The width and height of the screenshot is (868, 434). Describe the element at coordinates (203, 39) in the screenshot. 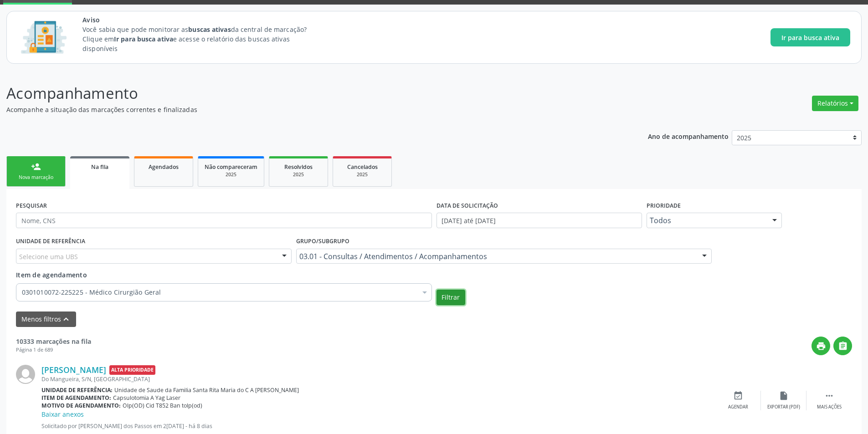

I see `p: Você sabia que pode monitorar as da central de marcação? Clique em e acesse o relatório das busca...` at that location.